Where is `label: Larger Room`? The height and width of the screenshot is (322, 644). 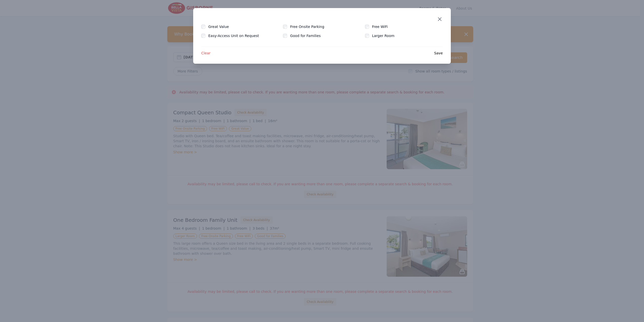
label: Larger Room is located at coordinates (386, 36).